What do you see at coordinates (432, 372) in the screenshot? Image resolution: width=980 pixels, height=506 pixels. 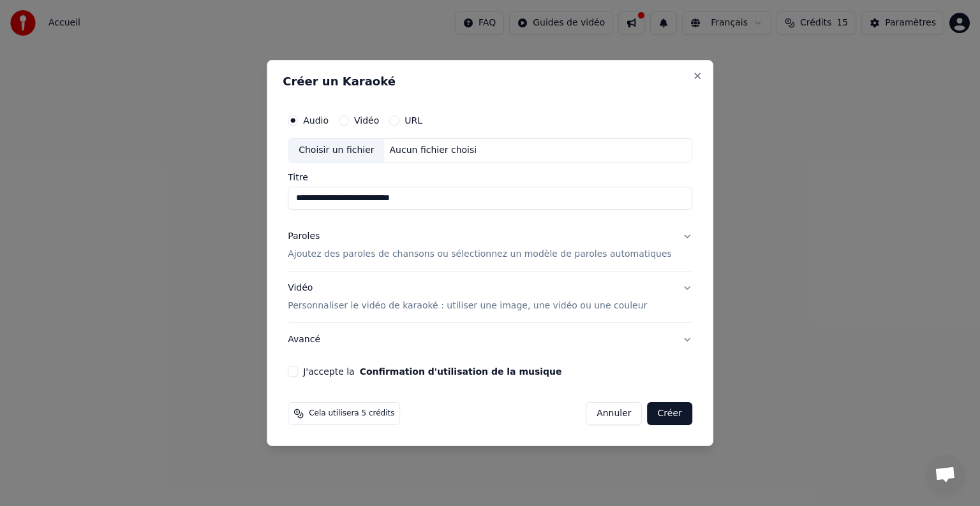 I see `label: J'accepte la` at bounding box center [432, 372].